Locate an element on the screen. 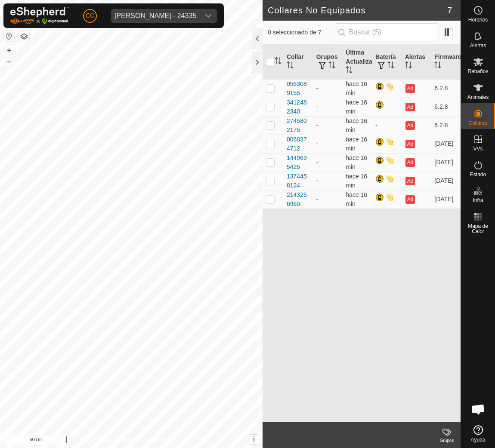 Image resolution: width=495 pixels, height=448 pixels. span: Ainhoa Egana Uranga - 24335 is located at coordinates (155, 16).